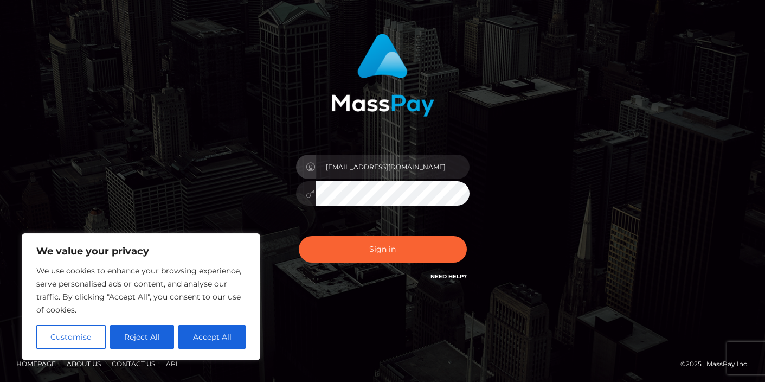  Describe the element at coordinates (383, 249) in the screenshot. I see `button: Sign in` at that location.